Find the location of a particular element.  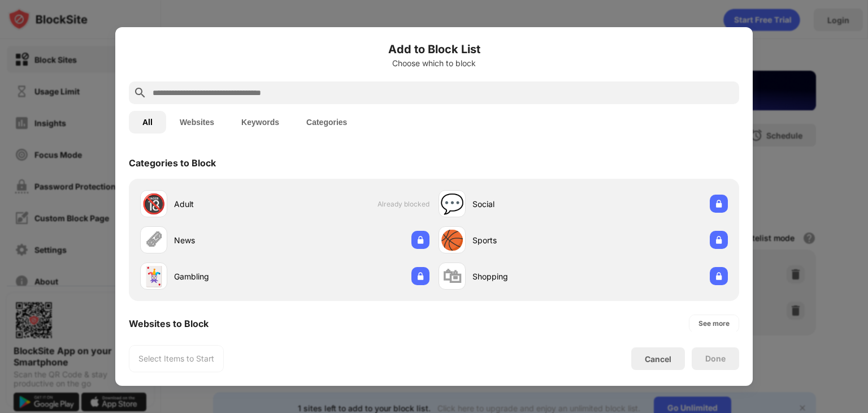

h6: Add to Block List is located at coordinates (434, 50).